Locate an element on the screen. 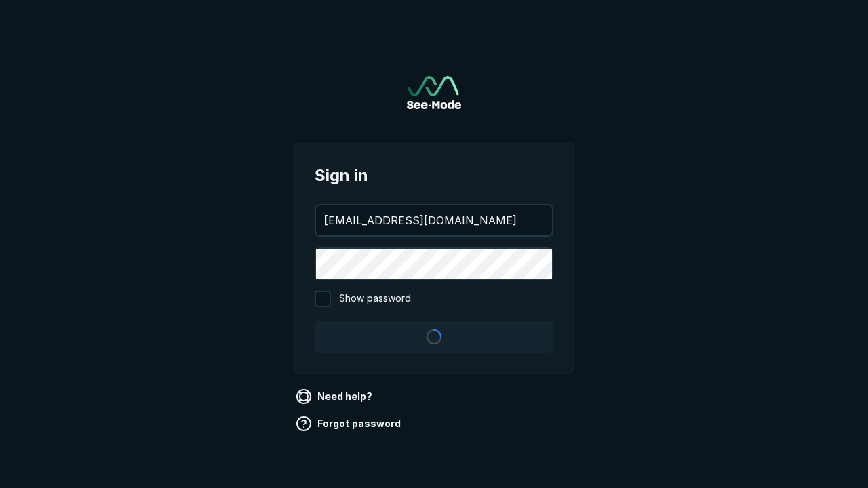  span: Show password is located at coordinates (375, 299).